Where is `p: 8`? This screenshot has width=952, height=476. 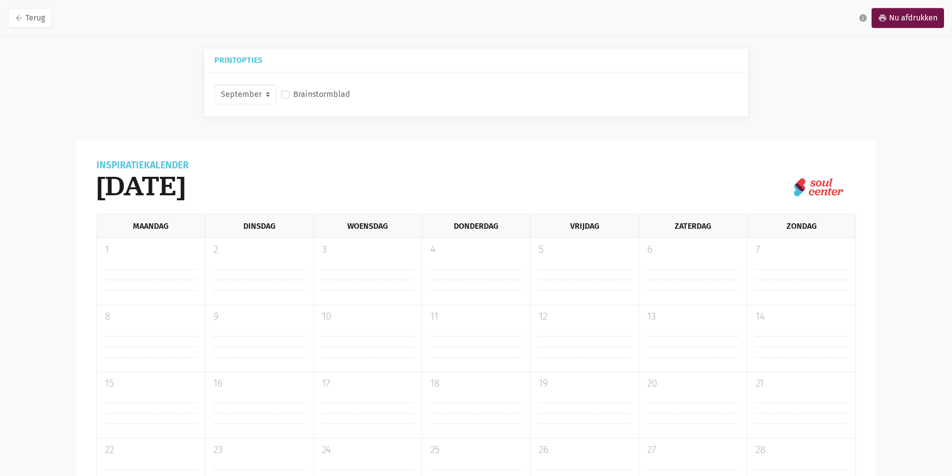 p: 8 is located at coordinates (151, 317).